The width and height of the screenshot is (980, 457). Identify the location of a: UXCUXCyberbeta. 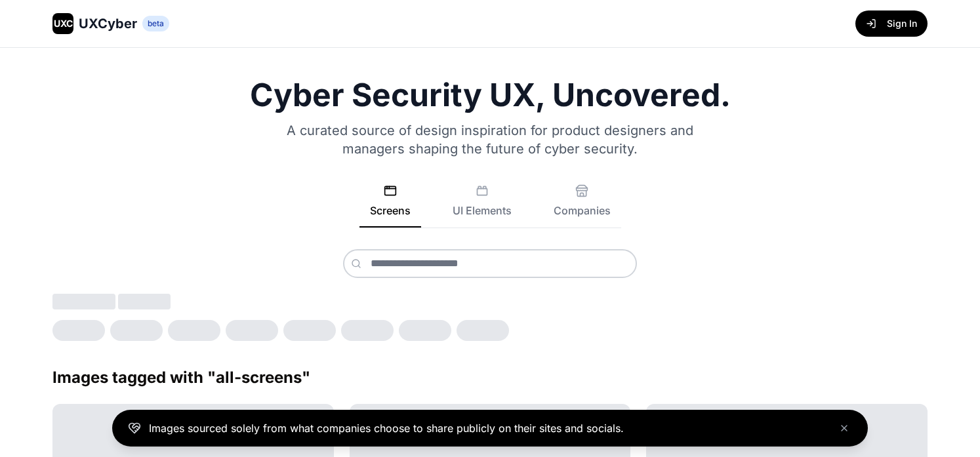
(111, 24).